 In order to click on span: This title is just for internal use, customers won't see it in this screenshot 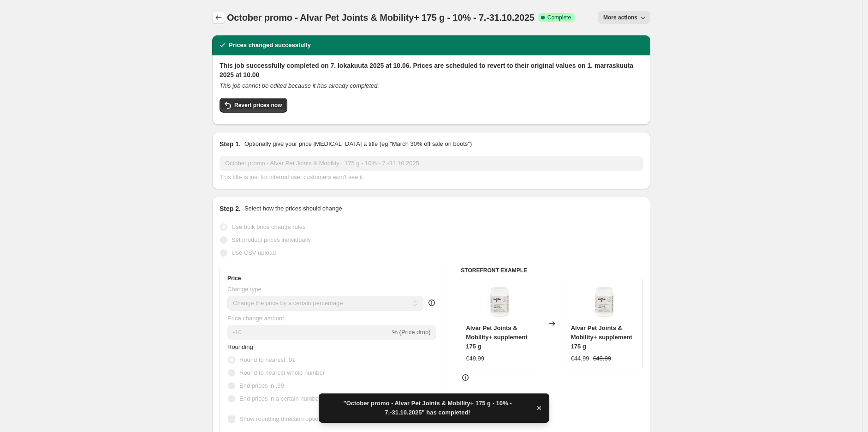, I will do `click(291, 177)`.